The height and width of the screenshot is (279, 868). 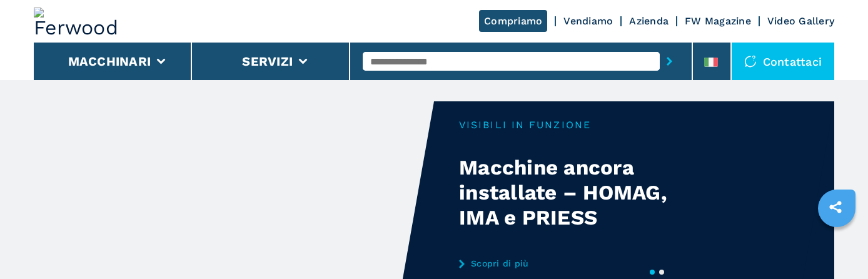 What do you see at coordinates (783, 61) in the screenshot?
I see `div: Contattaci` at bounding box center [783, 61].